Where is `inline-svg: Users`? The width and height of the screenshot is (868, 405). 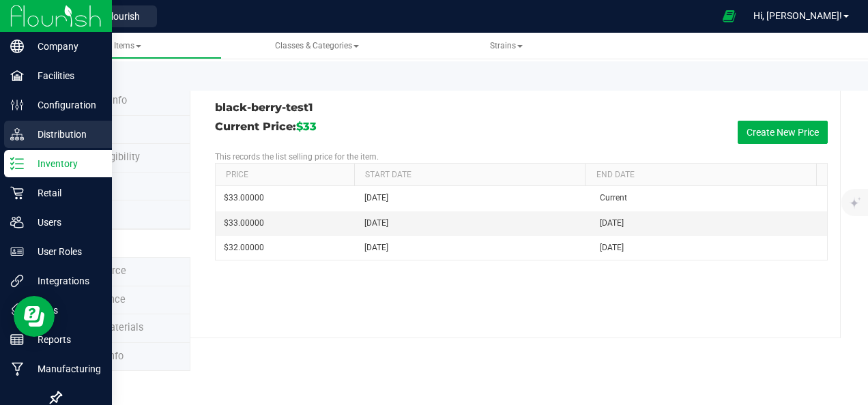 inline-svg: Users is located at coordinates (17, 223).